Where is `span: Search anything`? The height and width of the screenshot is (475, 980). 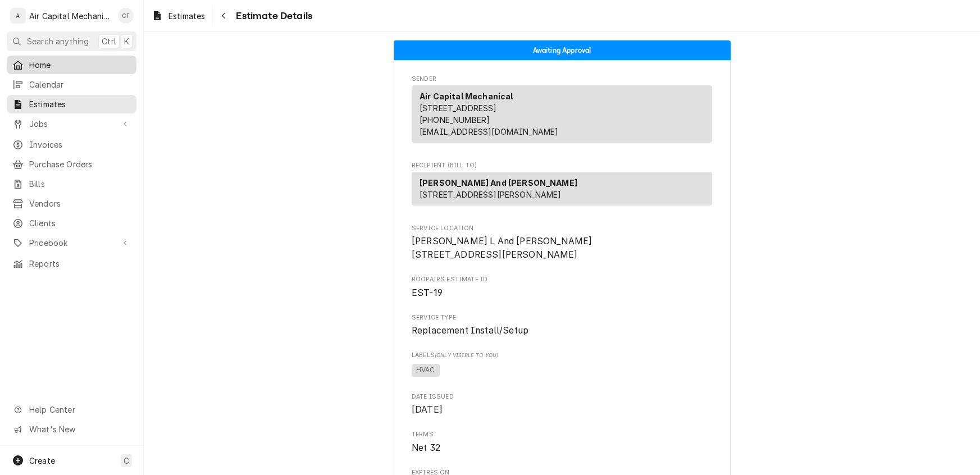 span: Search anything is located at coordinates (58, 41).